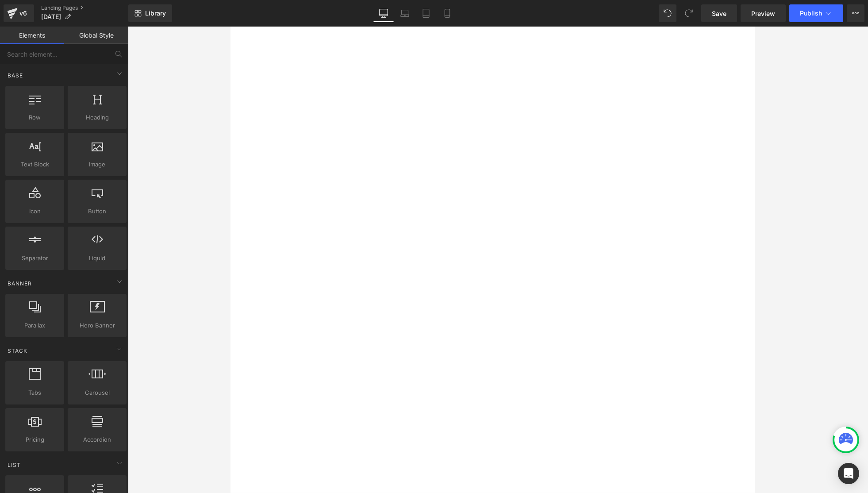 The image size is (868, 493). I want to click on span: Text Block, so click(35, 164).